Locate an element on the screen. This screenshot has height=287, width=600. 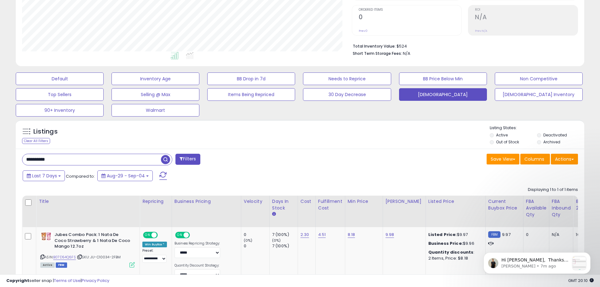
div: message notification from Keirth, 7m ago. Hi Christian, ​ Thanks for your patience. I took a look... is located at coordinates (63, 23).